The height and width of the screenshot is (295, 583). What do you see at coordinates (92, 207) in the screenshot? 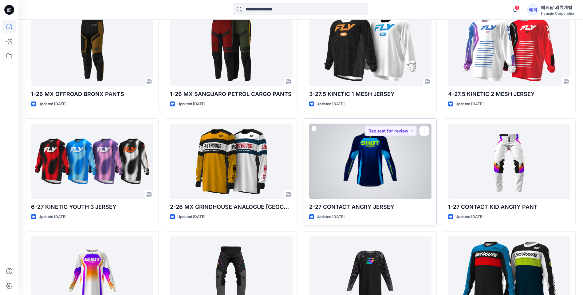
I see `p: 6-27 KINETIC YOUTH 3 JERSEY` at bounding box center [92, 207].